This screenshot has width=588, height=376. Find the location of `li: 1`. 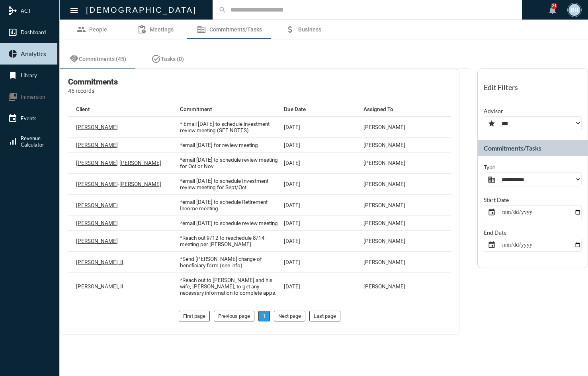

li: 1 is located at coordinates (264, 316).